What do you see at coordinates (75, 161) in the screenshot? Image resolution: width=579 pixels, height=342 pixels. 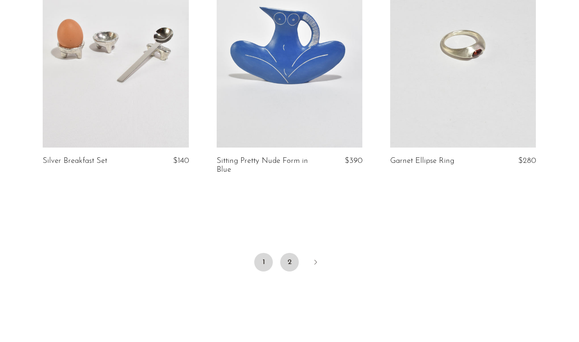 I see `a: Silver Breakfast Set` at bounding box center [75, 161].